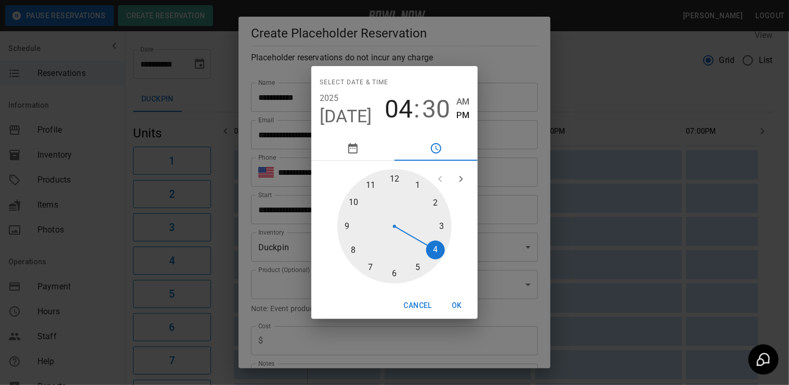 This screenshot has height=385, width=789. I want to click on button: open next view, so click(461, 179).